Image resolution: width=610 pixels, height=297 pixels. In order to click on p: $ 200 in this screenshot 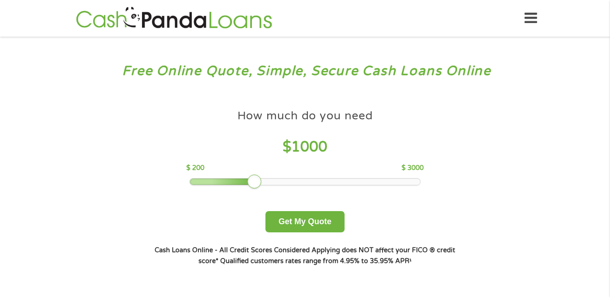, I will do `click(195, 168)`.